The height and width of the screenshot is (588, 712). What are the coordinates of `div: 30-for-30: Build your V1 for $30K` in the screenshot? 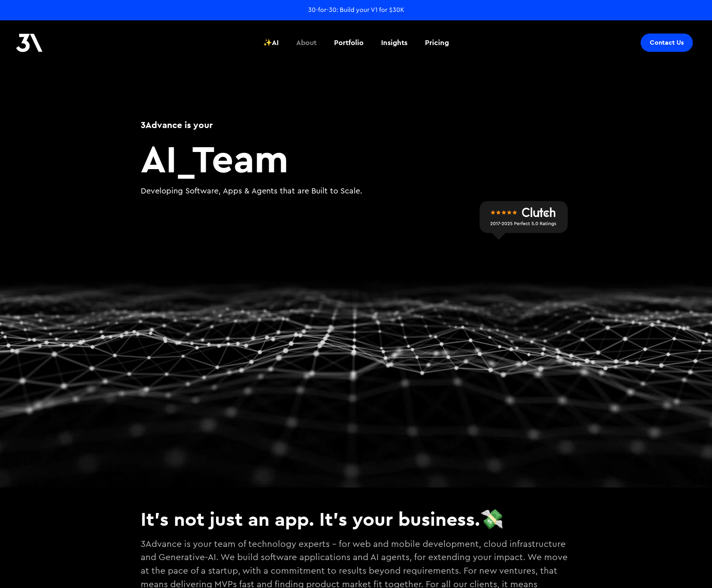 It's located at (356, 9).